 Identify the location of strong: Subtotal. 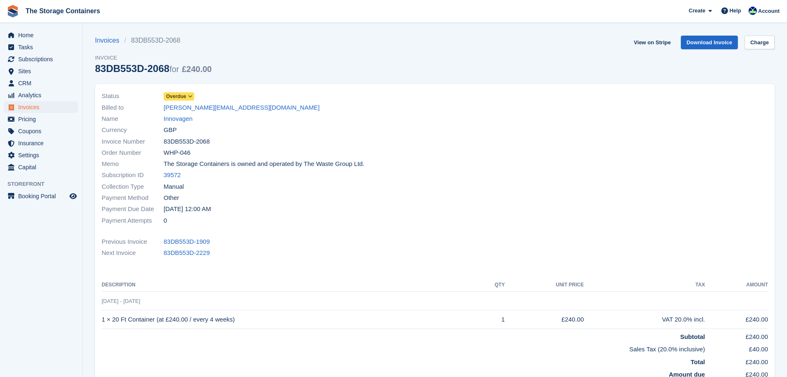
(693, 336).